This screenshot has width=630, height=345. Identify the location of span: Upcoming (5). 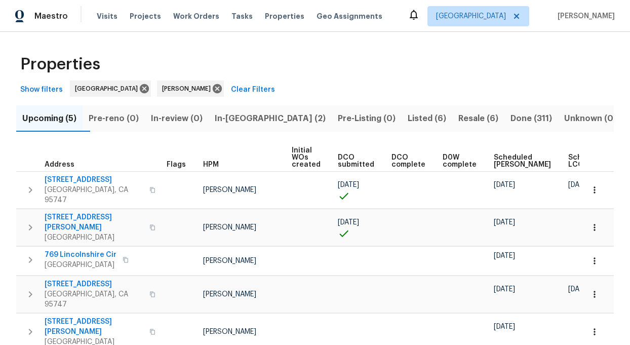
(49, 118).